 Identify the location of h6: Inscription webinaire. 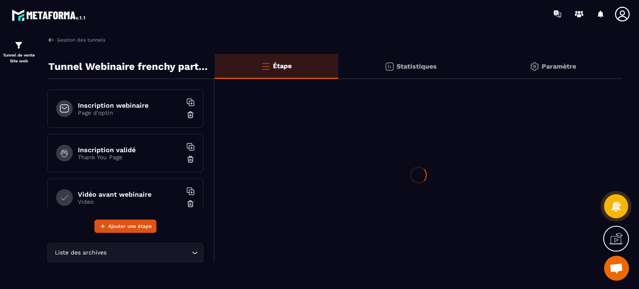
(130, 105).